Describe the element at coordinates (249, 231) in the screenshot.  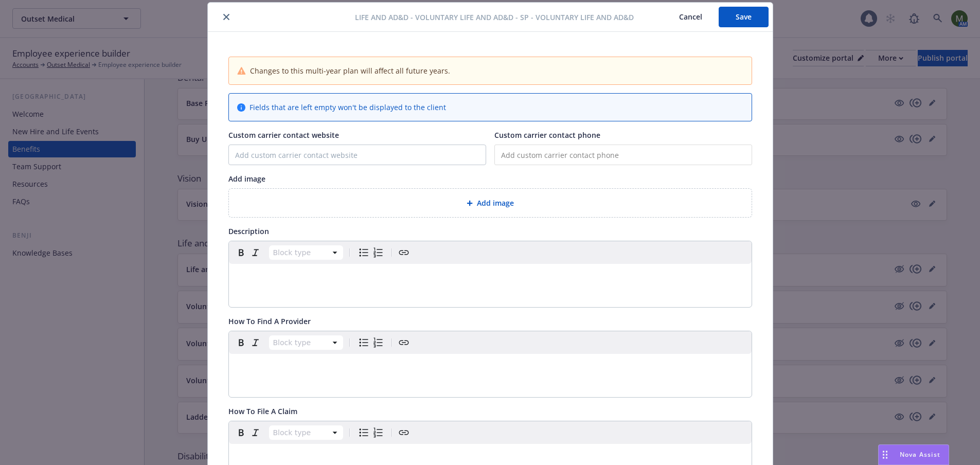
I see `span: Description` at that location.